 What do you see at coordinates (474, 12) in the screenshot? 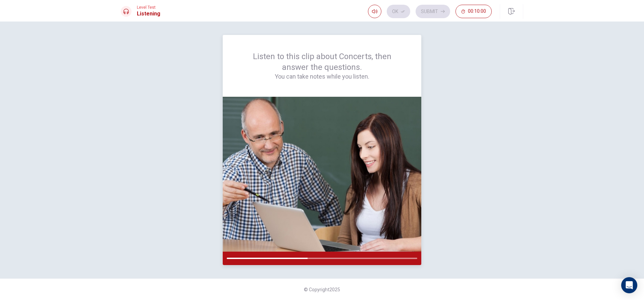
I see `button: 00:10:00` at bounding box center [474, 12].